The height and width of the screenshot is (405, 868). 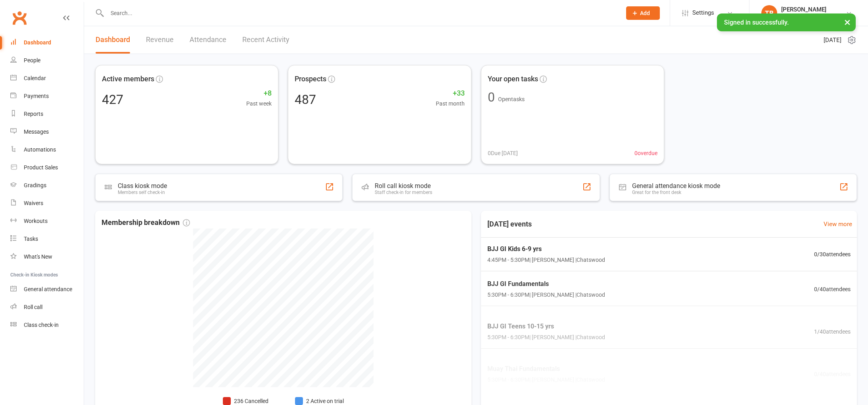 What do you see at coordinates (40, 150) in the screenshot?
I see `div: Automations` at bounding box center [40, 150].